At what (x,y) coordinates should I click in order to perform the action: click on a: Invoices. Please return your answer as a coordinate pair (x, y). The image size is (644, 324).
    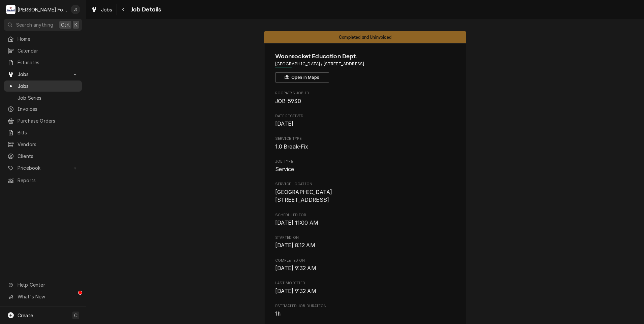
    Looking at the image, I should click on (43, 109).